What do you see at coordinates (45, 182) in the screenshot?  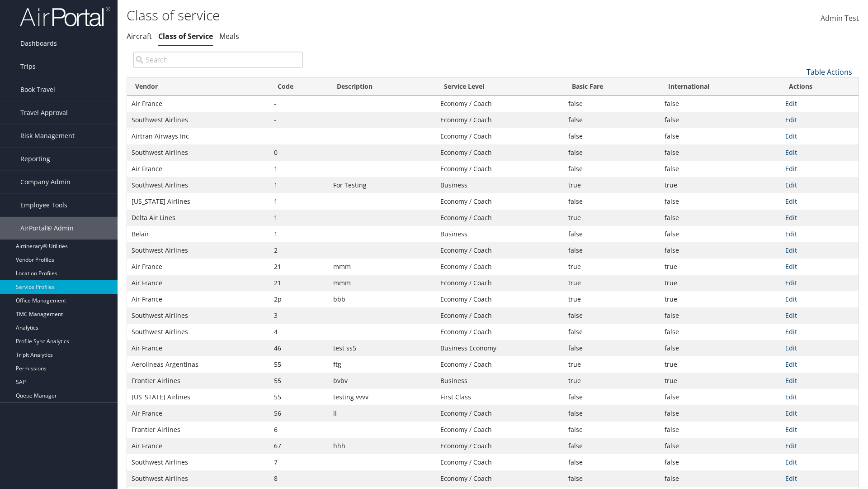 I see `span: Company Admin` at bounding box center [45, 182].